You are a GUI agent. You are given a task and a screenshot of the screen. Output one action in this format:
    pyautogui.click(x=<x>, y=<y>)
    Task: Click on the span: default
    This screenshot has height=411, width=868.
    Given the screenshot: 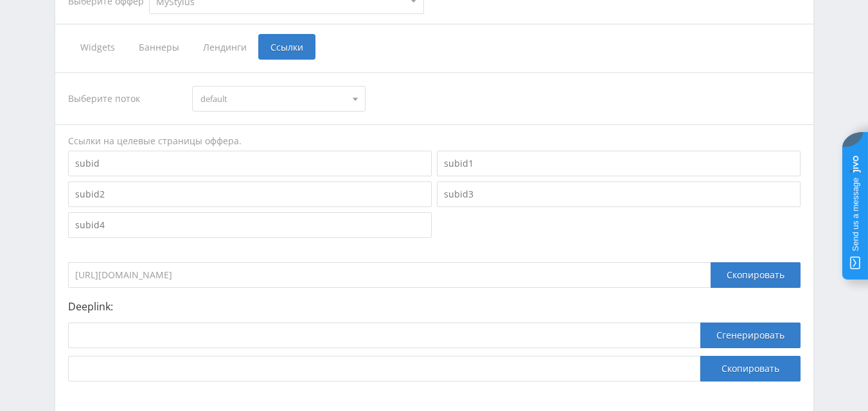 What is the action you would take?
    pyautogui.click(x=273, y=98)
    